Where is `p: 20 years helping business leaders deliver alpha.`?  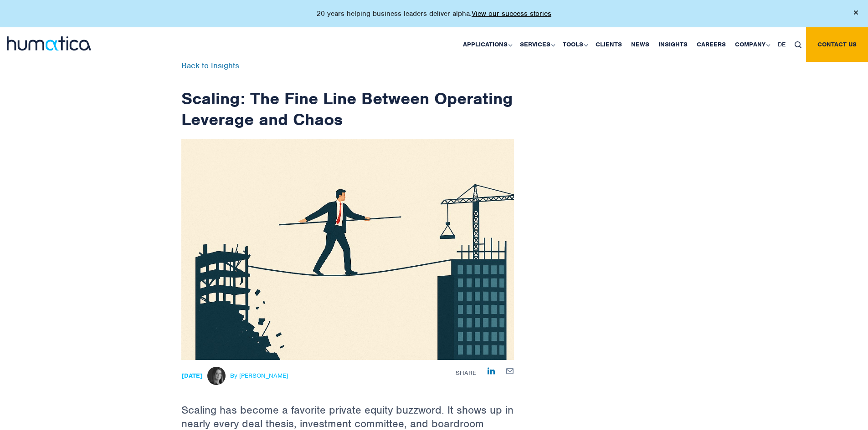
p: 20 years helping business leaders deliver alpha. is located at coordinates (434, 14).